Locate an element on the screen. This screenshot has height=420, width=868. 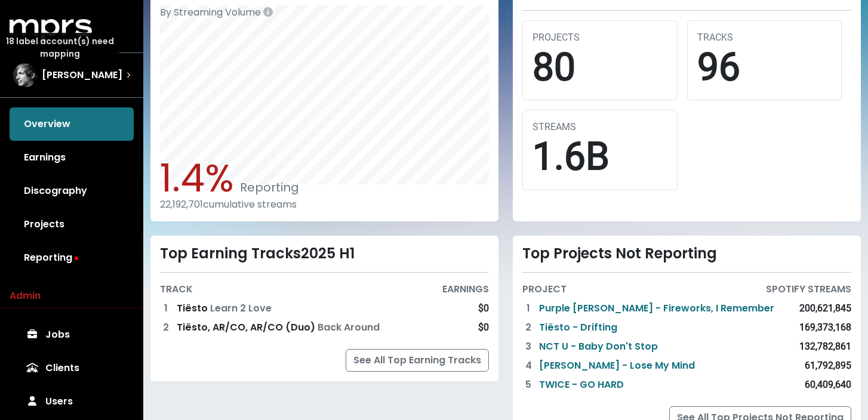
span: Learn 2 Love is located at coordinates (240, 308).